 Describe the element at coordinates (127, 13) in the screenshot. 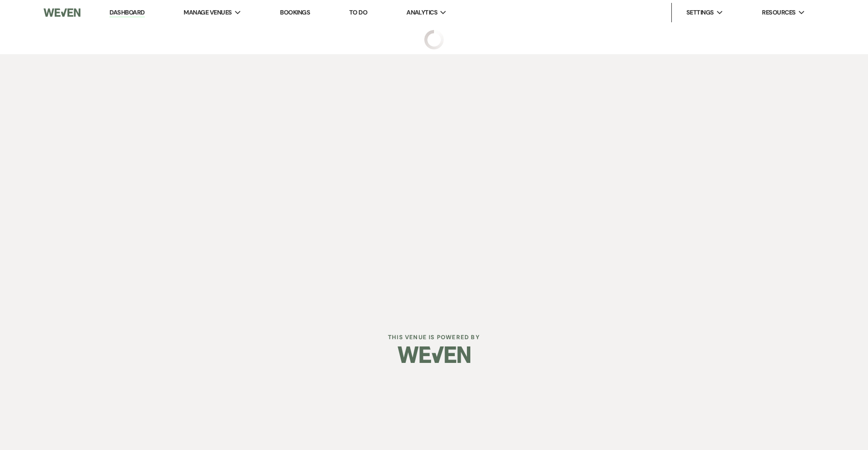

I see `a: Dashboard` at that location.